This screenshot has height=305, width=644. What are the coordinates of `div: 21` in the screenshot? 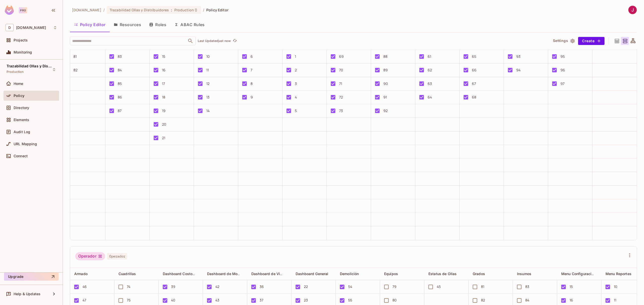 It's located at (163, 138).